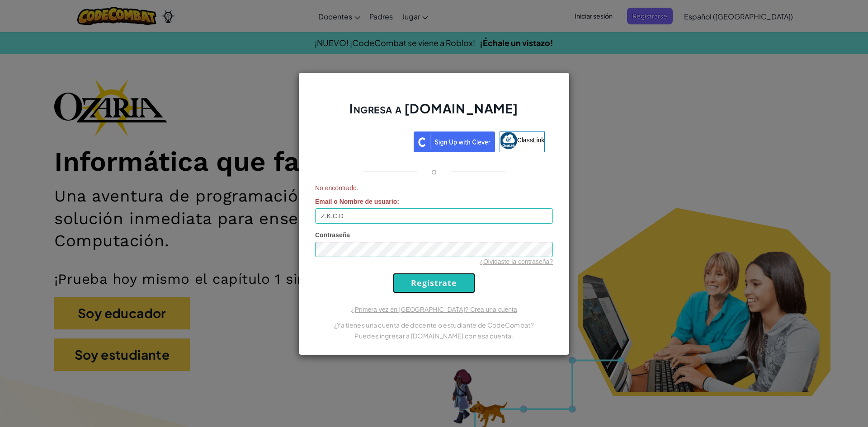 This screenshot has width=868, height=427. Describe the element at coordinates (454, 142) in the screenshot. I see `img: clever_sso_button@2x.png` at that location.